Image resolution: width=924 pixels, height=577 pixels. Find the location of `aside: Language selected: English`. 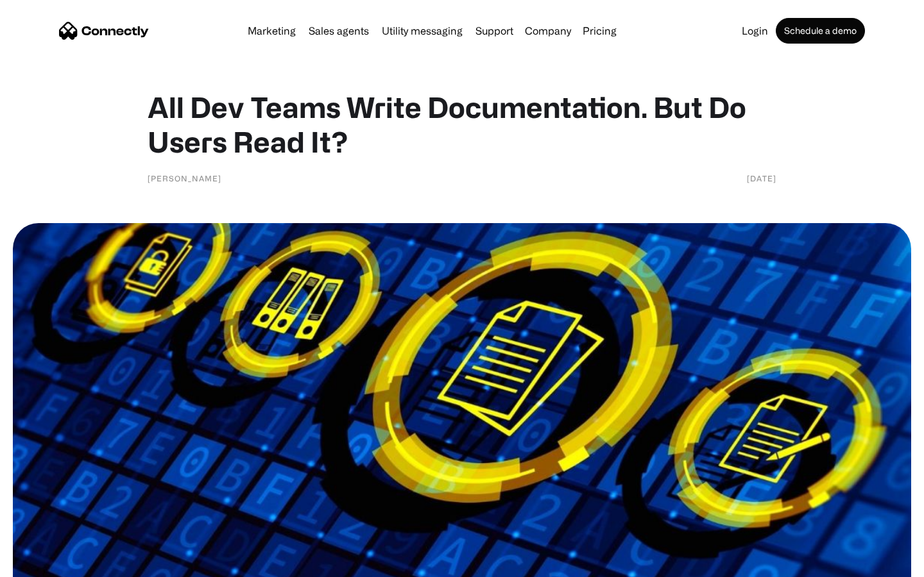

aside: Language selected: English is located at coordinates (45, 564).